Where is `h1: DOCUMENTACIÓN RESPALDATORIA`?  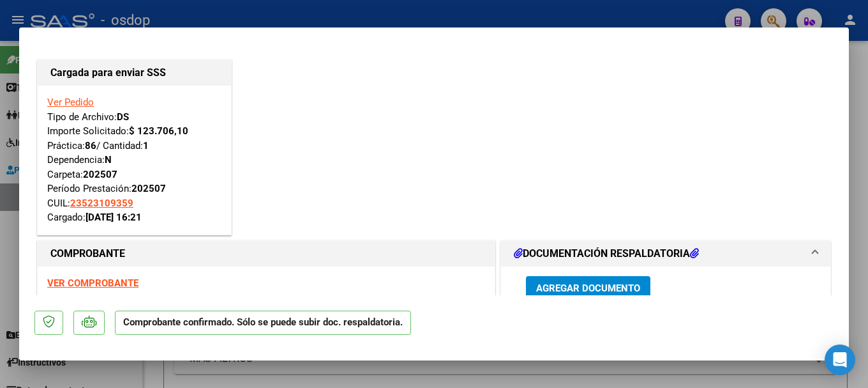 h1: DOCUMENTACIÓN RESPALDATORIA is located at coordinates (607, 254).